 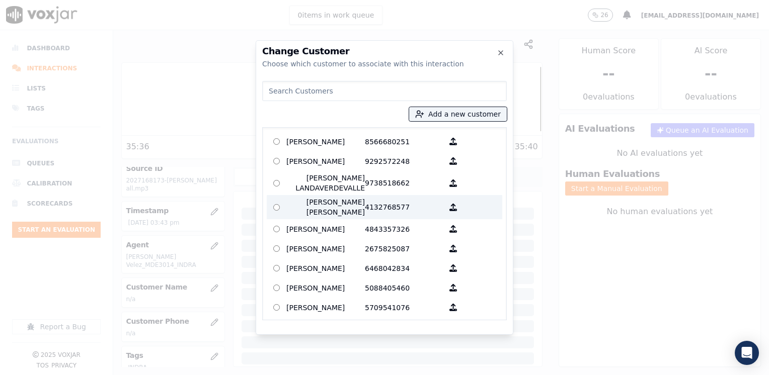 What do you see at coordinates (404, 183) in the screenshot?
I see `p: 9738518662` at bounding box center [404, 183].